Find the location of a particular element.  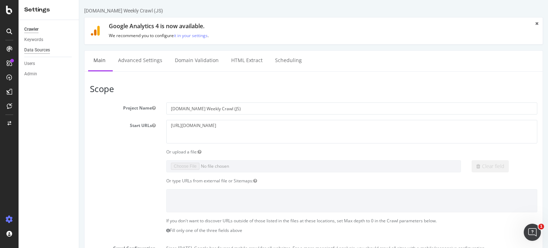

label: Project Name is located at coordinates (44, 107).